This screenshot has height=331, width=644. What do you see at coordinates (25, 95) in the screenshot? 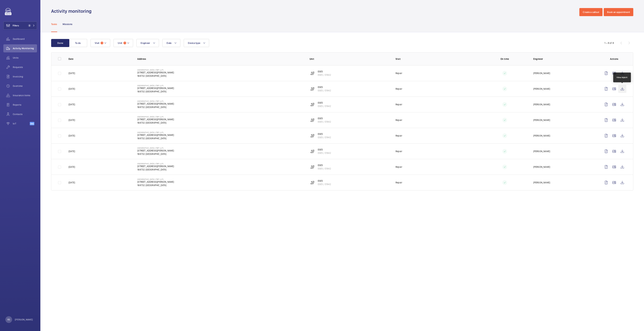
I see `span: Insurance items` at bounding box center [25, 95].